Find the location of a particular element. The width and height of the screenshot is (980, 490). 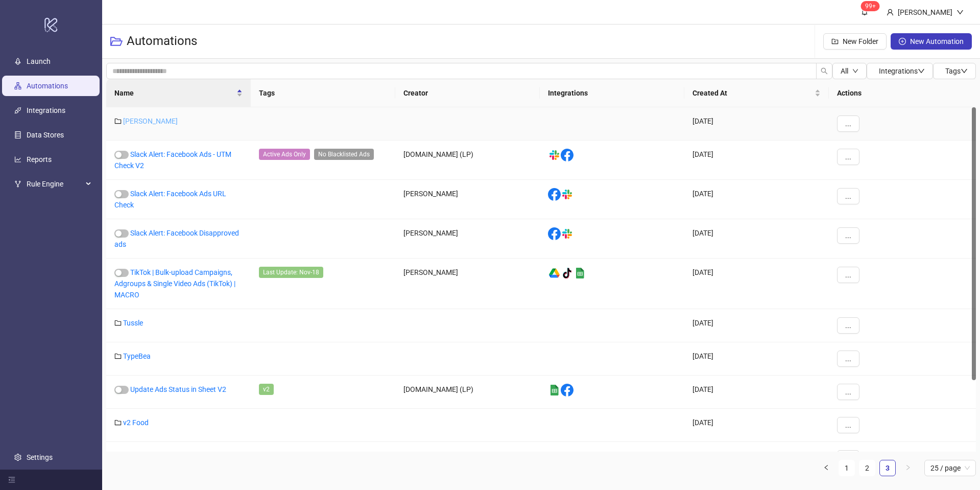

li: Next Page is located at coordinates (908, 468).